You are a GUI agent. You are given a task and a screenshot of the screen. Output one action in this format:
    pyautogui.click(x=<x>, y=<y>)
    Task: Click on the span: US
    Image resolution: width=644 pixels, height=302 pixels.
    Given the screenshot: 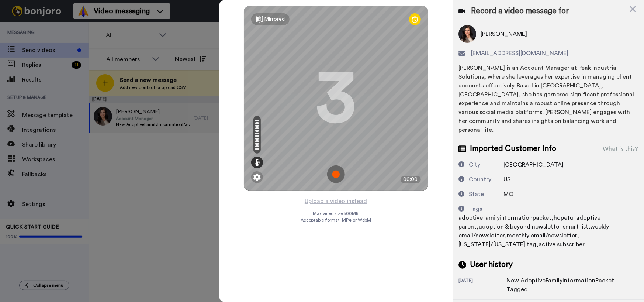 What is the action you would take?
    pyautogui.click(x=506, y=179)
    